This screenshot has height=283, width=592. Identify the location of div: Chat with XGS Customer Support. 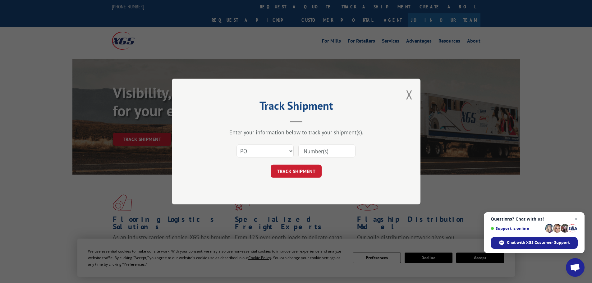
(534, 243).